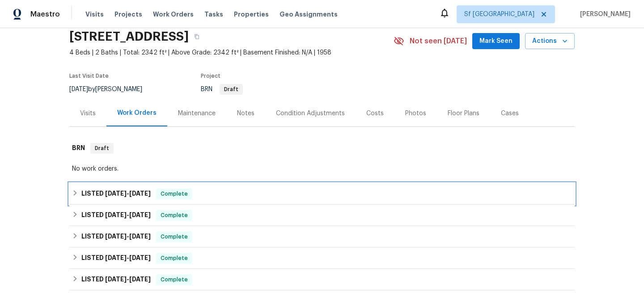  What do you see at coordinates (308, 14) in the screenshot?
I see `span: Geo Assignments` at bounding box center [308, 14].